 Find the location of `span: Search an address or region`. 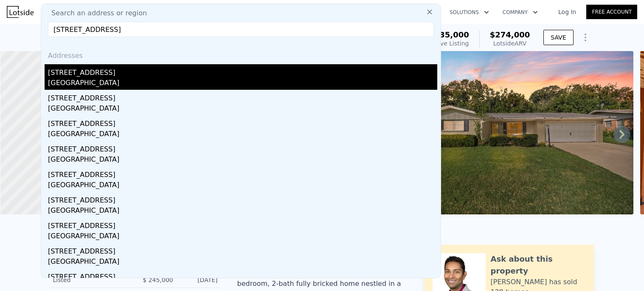

span: Search an address or region is located at coordinates (95, 13).